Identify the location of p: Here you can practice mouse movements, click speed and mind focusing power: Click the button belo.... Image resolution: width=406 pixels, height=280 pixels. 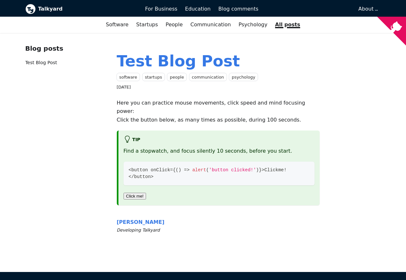
(218, 111).